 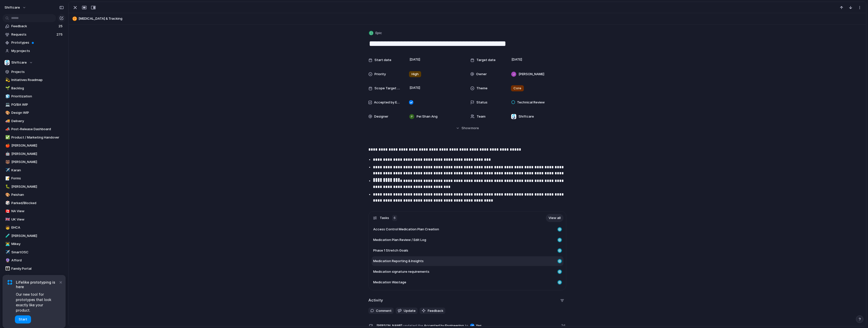 What do you see at coordinates (38, 227) in the screenshot?
I see `span: EHCA` at bounding box center [38, 227].